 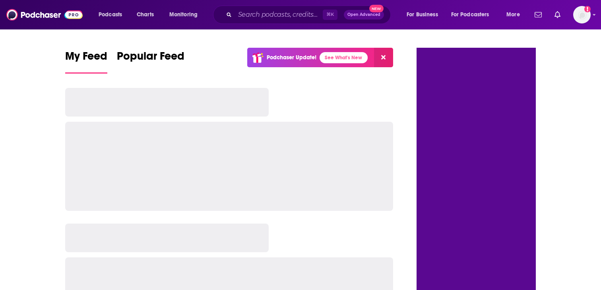 What do you see at coordinates (513, 15) in the screenshot?
I see `span: More` at bounding box center [513, 15].